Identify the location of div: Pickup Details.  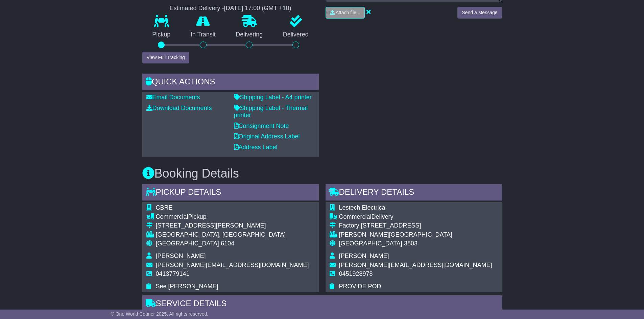
(230, 193).